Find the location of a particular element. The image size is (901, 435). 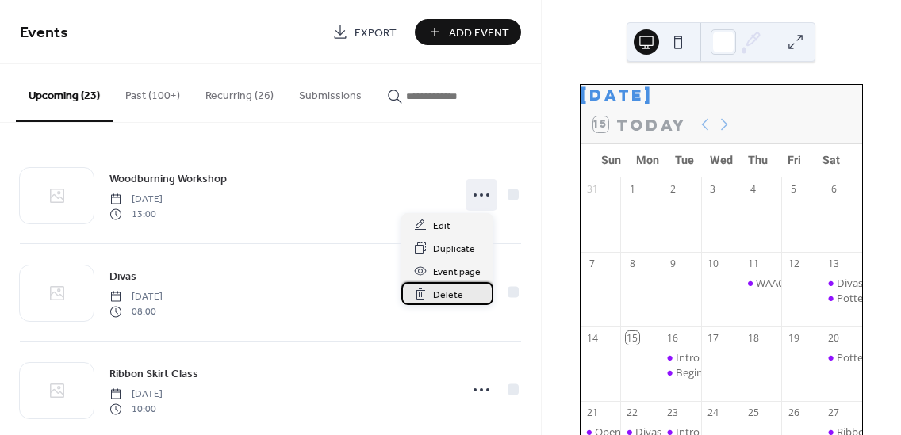

div: 18 is located at coordinates (753, 338).